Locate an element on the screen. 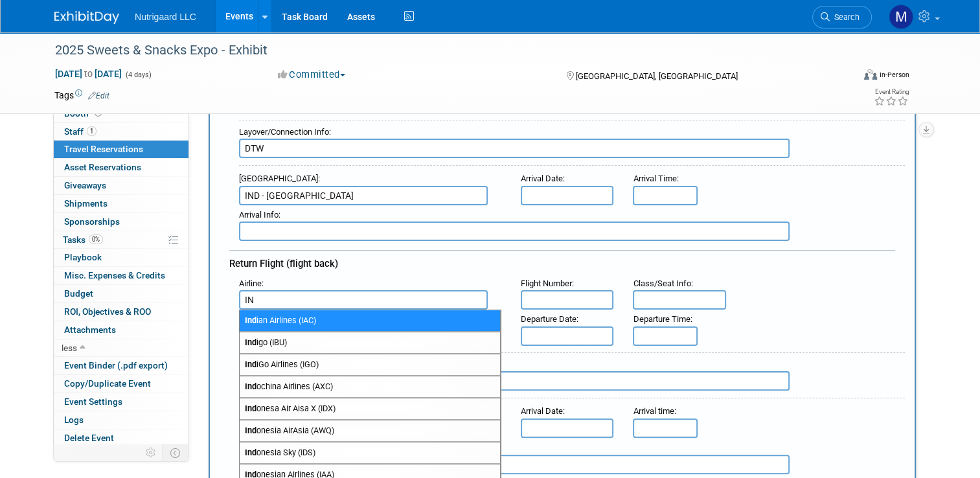 The image size is (980, 478). span: Flight Number is located at coordinates (546, 283).